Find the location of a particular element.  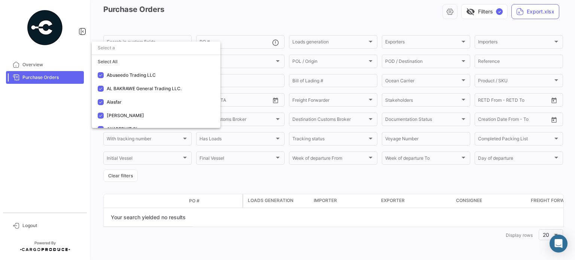

span: Abuseedo Trading LLC is located at coordinates (131, 75).